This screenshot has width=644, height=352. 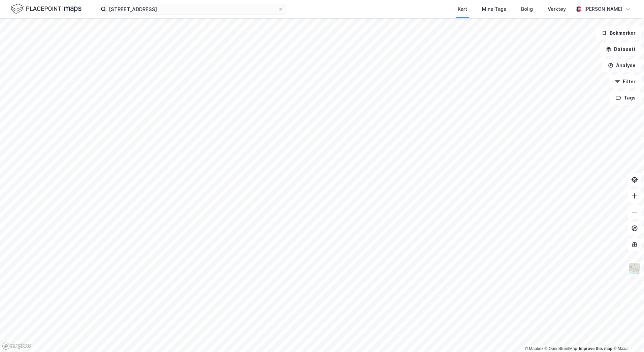 I want to click on a: Mapbox, so click(x=533, y=348).